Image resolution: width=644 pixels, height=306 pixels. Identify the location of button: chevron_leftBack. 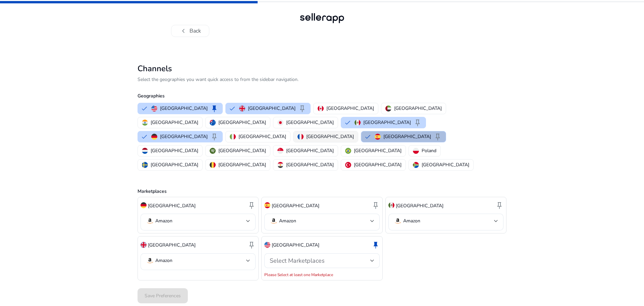
(190, 31).